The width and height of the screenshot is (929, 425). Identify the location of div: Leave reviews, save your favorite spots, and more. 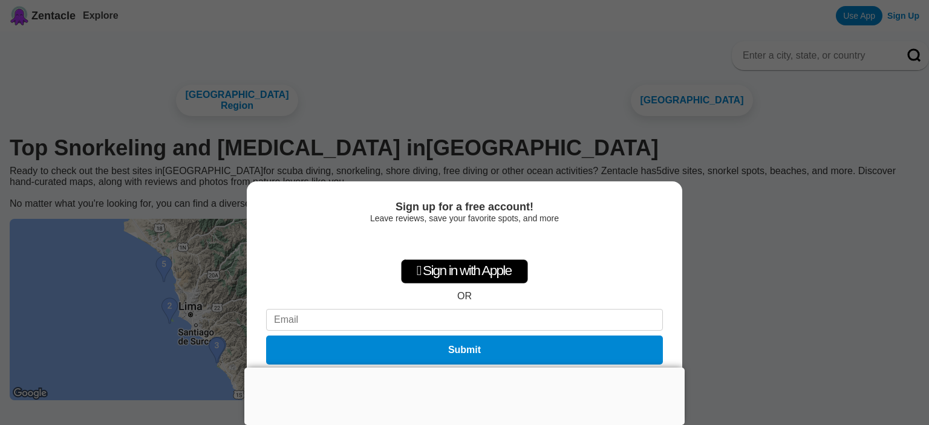
(465, 218).